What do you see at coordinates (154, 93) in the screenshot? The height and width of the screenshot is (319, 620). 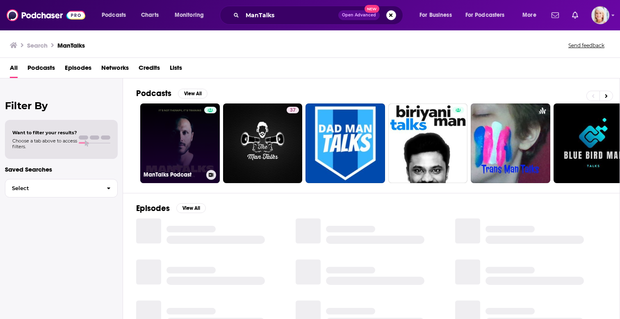 I see `h2: Podcasts` at bounding box center [154, 93].